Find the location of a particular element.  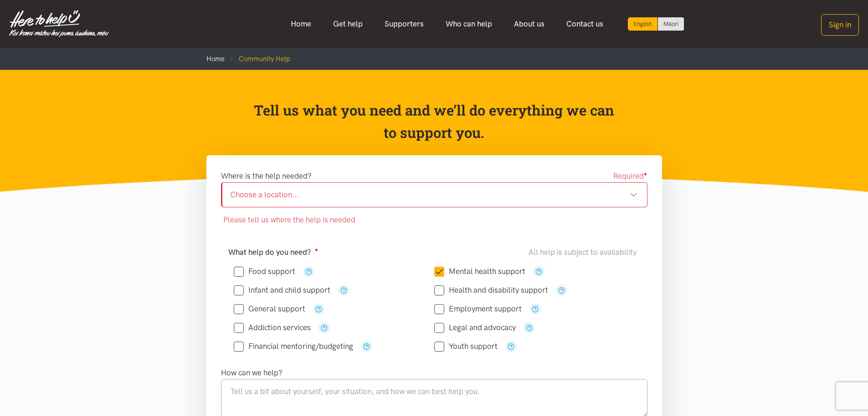

a: About us is located at coordinates (529, 24).